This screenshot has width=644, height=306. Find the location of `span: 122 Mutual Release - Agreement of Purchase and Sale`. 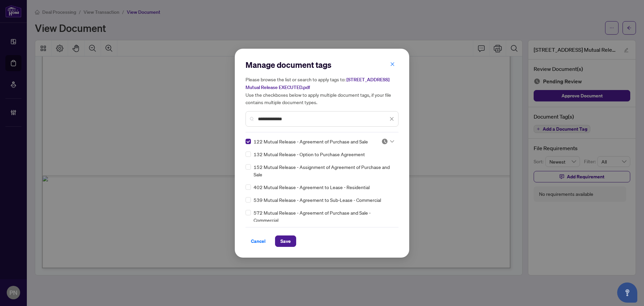

span: 122 Mutual Release - Agreement of Purchase and Sale is located at coordinates (311, 141).